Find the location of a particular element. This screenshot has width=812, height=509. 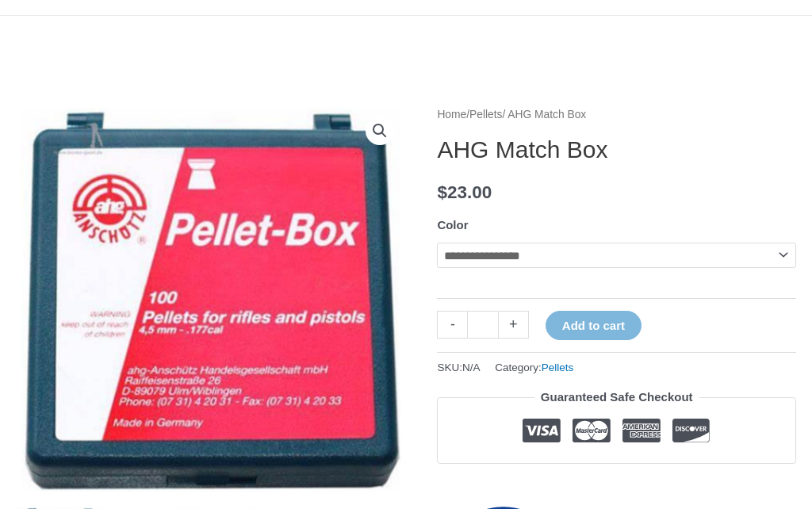

span: N/A is located at coordinates (471, 368).